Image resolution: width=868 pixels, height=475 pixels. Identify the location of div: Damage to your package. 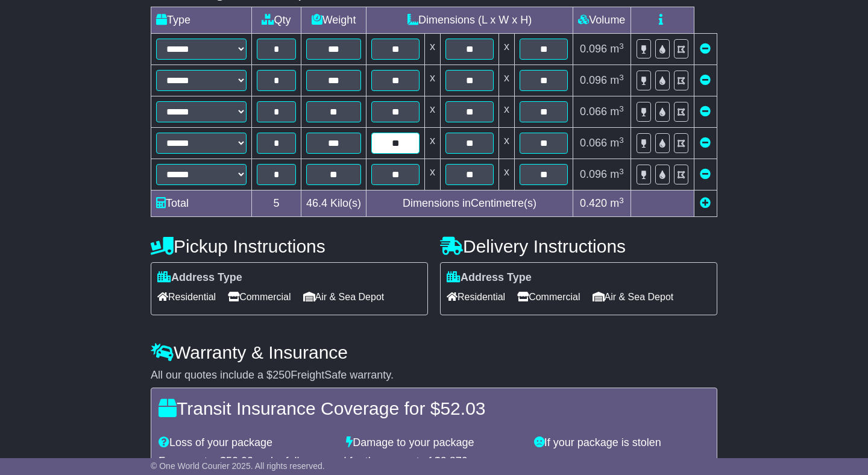
(434, 443).